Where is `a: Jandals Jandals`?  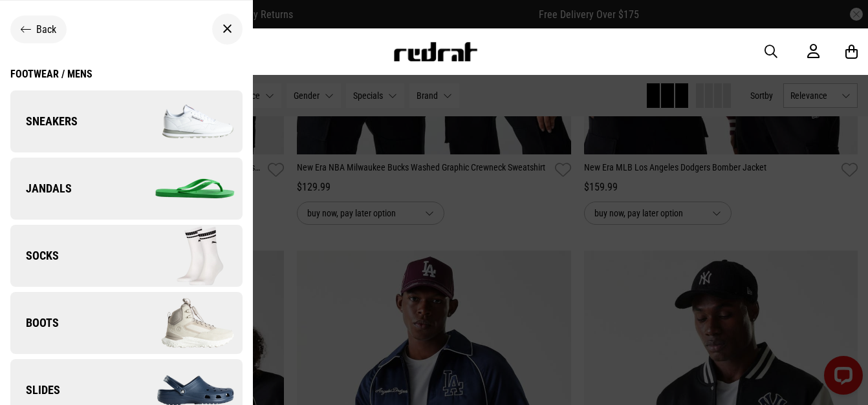 a: Jandals Jandals is located at coordinates (126, 189).